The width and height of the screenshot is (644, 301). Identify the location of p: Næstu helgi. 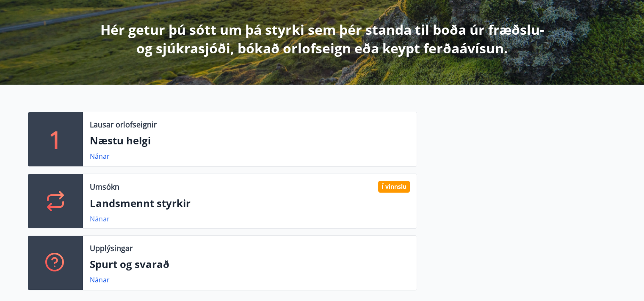
(250, 141).